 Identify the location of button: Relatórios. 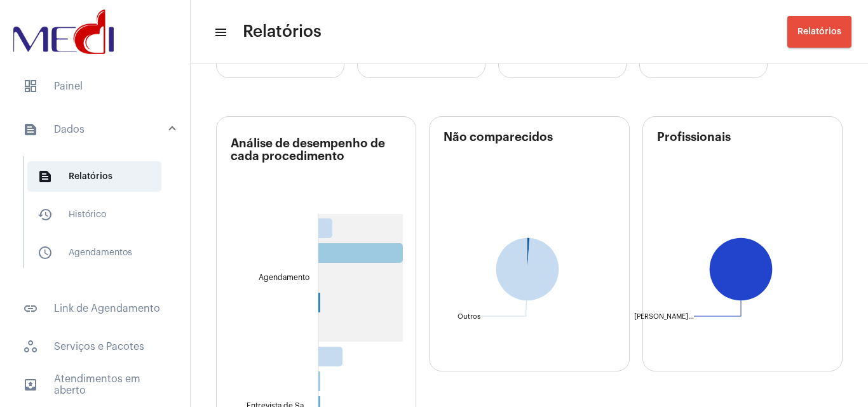
(819, 31).